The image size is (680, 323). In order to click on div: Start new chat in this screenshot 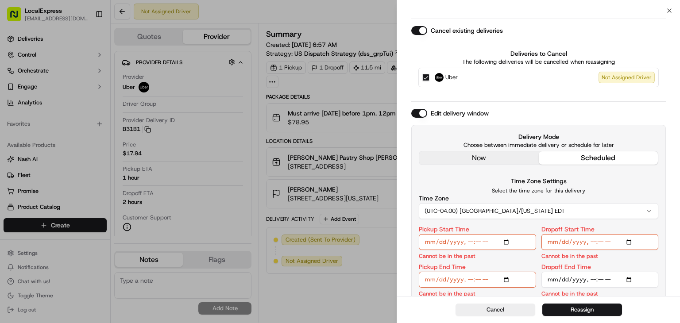, I will do `click(93, 89)`.